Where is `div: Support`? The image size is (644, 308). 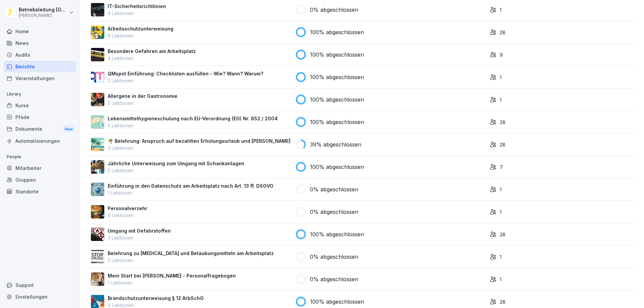
div: Support is located at coordinates (40, 285).